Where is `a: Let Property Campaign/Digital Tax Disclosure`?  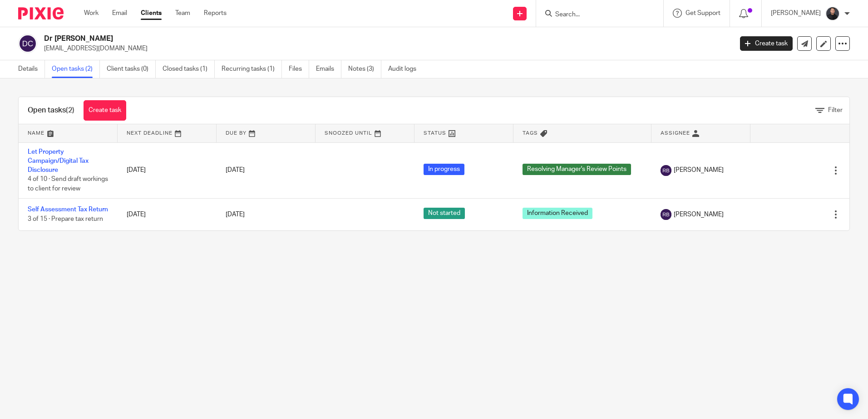
a: Let Property Campaign/Digital Tax Disclosure is located at coordinates (58, 161).